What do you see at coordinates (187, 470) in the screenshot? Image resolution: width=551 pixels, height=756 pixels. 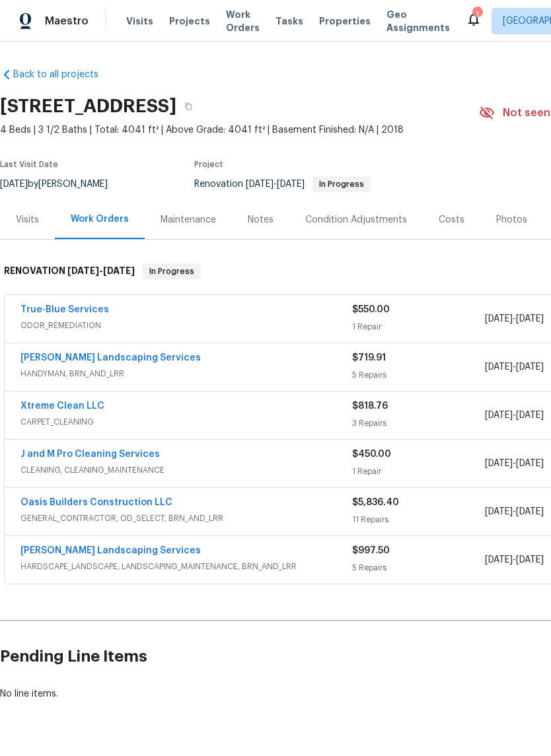 I see `span: CLEANING, CLEANING_MAINTENANCE` at bounding box center [187, 470].